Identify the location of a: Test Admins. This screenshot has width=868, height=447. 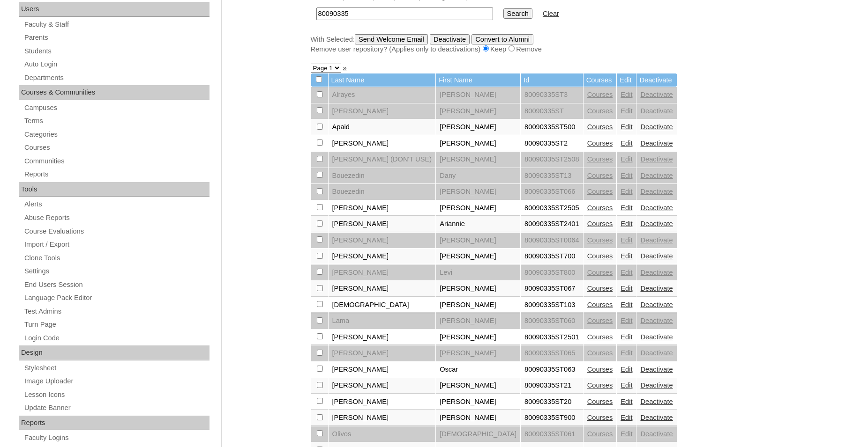
(116, 311).